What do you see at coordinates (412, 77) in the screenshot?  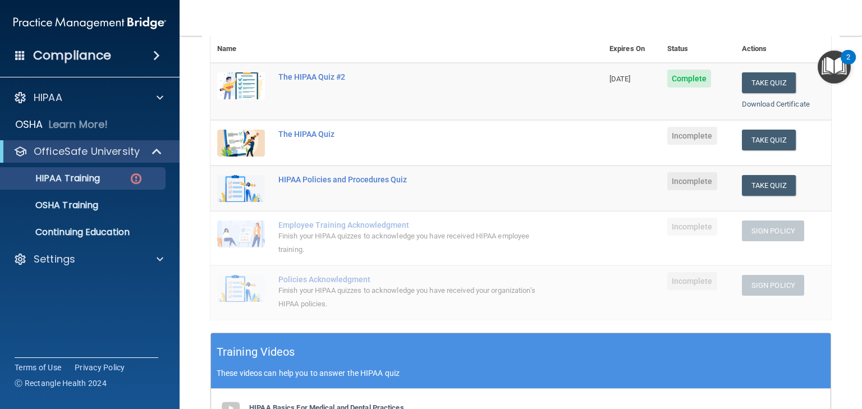 I see `div: The HIPAA Quiz #2` at bounding box center [412, 77].